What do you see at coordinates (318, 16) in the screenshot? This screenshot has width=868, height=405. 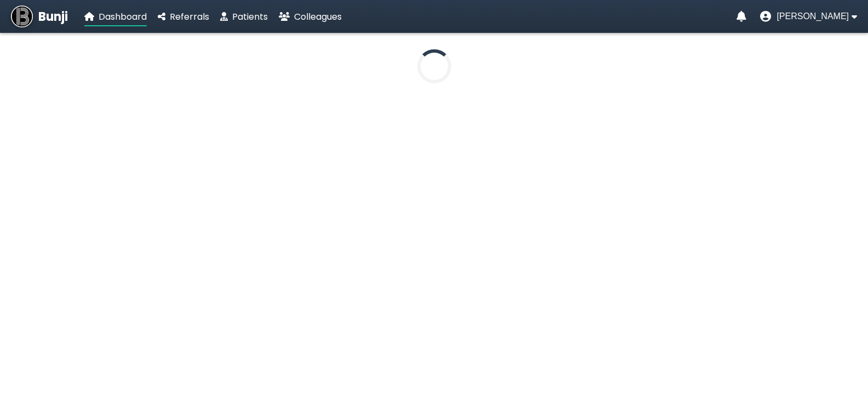 I see `span: Colleagues` at bounding box center [318, 16].